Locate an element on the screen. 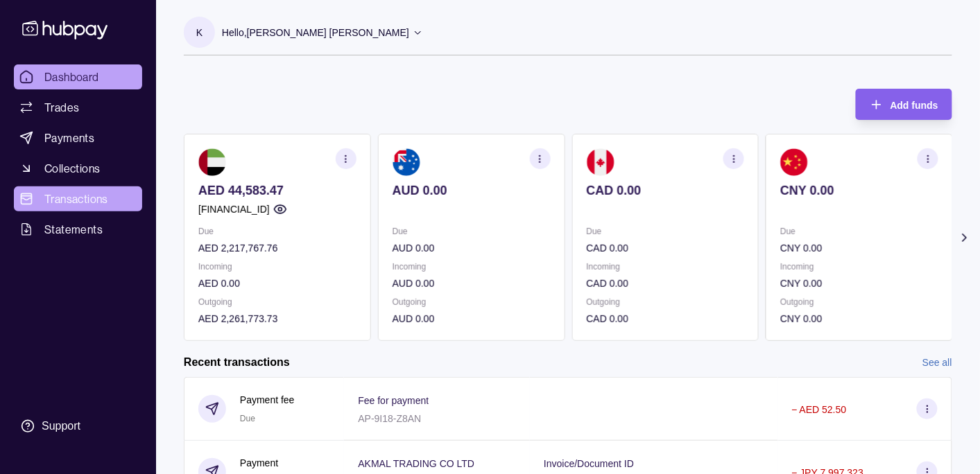 This screenshot has height=474, width=980. span: Collections is located at coordinates (72, 168).